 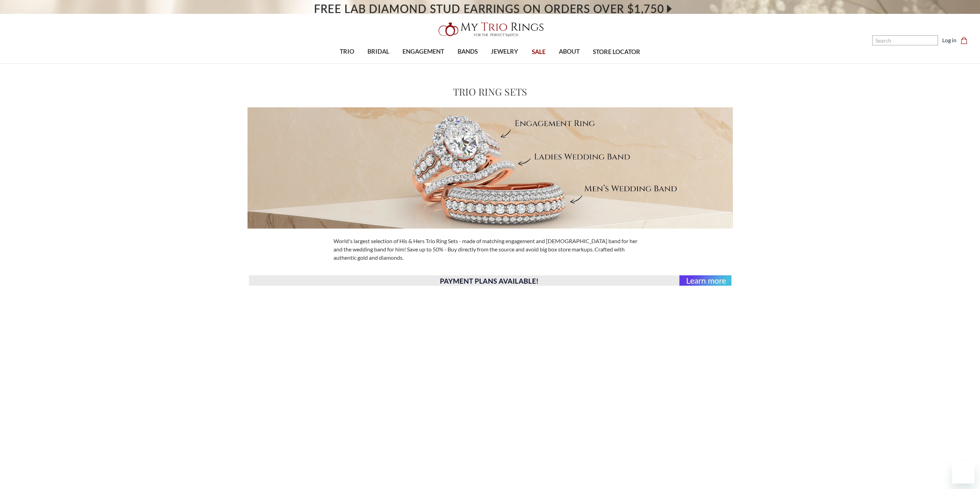 I want to click on a: STORE LOCATOR, so click(x=616, y=52).